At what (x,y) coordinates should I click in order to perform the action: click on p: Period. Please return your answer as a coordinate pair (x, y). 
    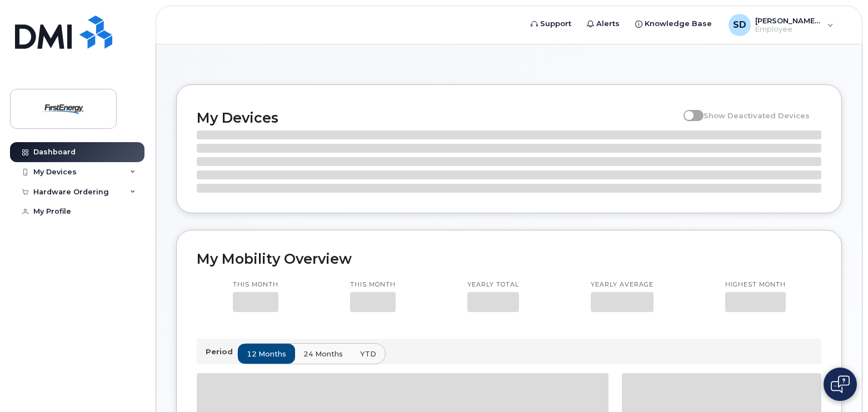
    Looking at the image, I should click on (221, 351).